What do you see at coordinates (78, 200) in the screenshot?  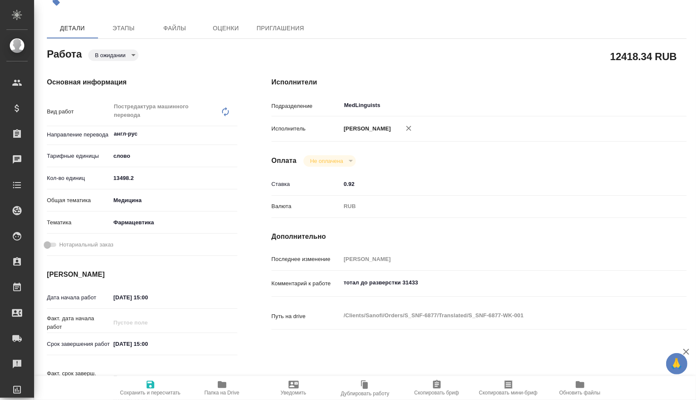 I see `p: Общая тематика` at bounding box center [78, 200].